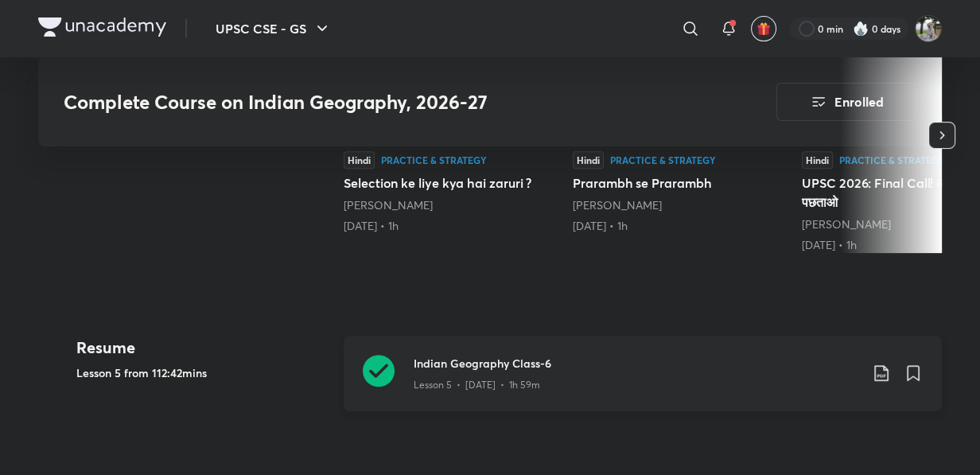  Describe the element at coordinates (375, 102) in the screenshot. I see `h3: Complete Course on Indian Geography, 2026-27` at that location.